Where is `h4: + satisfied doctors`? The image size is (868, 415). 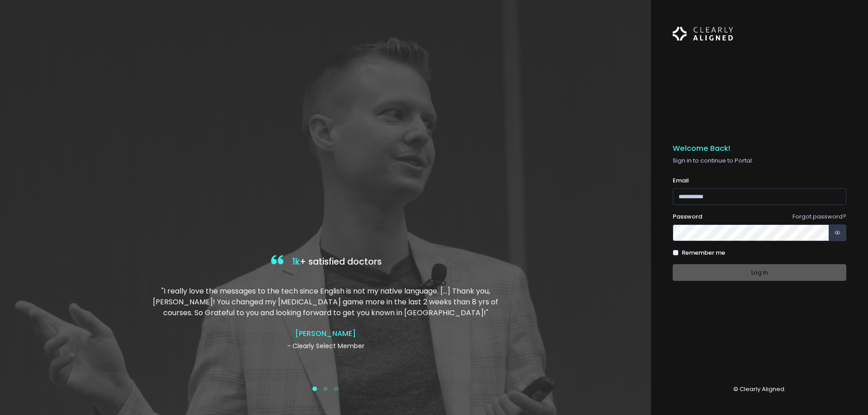 h4: + satisfied doctors is located at coordinates (325, 262).